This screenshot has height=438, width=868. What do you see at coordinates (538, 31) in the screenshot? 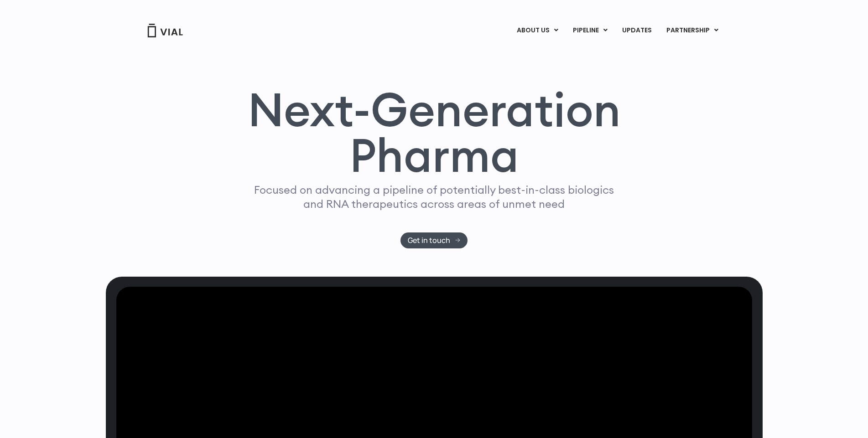
I see `a: ABOUT USMenu Toggle` at bounding box center [538, 31].